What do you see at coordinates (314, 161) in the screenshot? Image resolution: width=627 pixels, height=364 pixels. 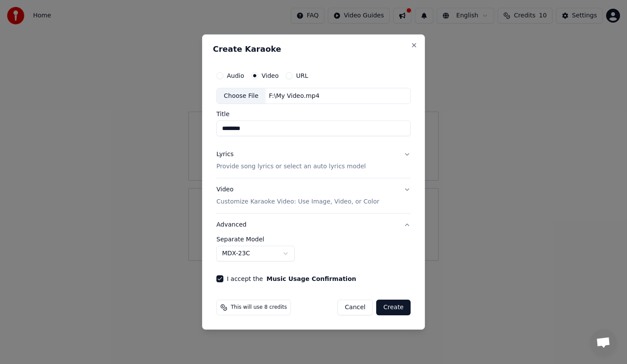 I see `button: LyricsProvide song lyrics or select an auto lyrics model` at bounding box center [314, 161].